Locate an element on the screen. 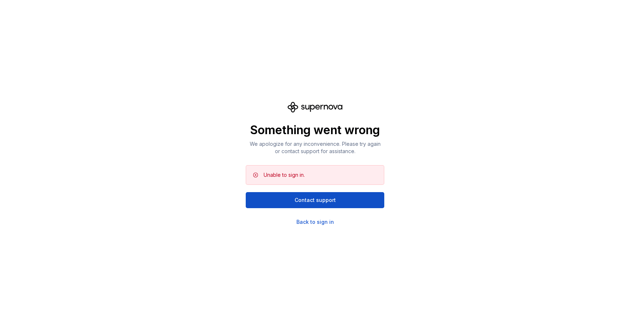  div: Back to sign in is located at coordinates (315, 222).